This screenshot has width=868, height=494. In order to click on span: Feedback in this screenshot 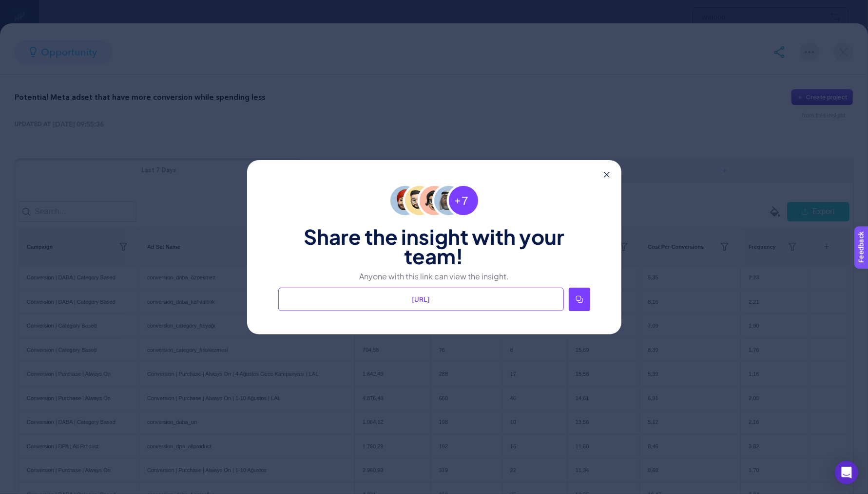, I will do `click(22, 7)`.